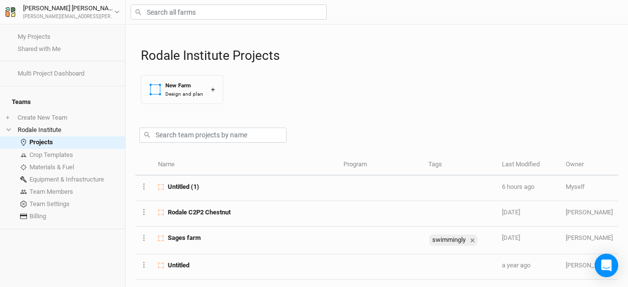 The width and height of the screenshot is (628, 287). What do you see at coordinates (511, 237) in the screenshot?
I see `span: Mar 27, 2025 2:04 PM` at bounding box center [511, 237].